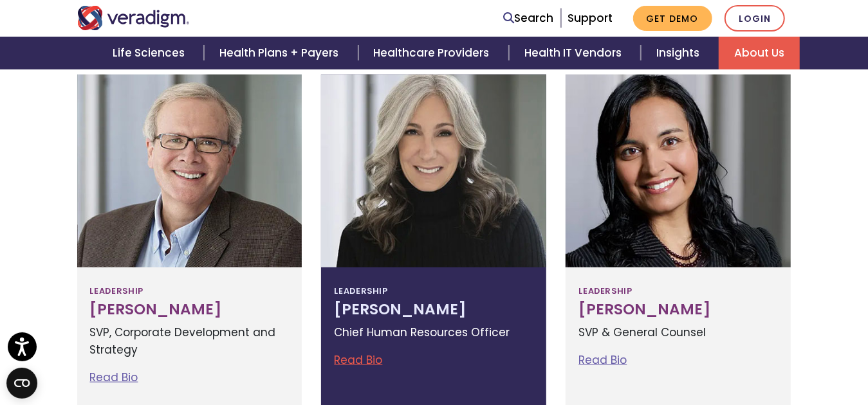 The image size is (868, 405). Describe the element at coordinates (678, 332) in the screenshot. I see `p: SVP & General Counsel` at that location.